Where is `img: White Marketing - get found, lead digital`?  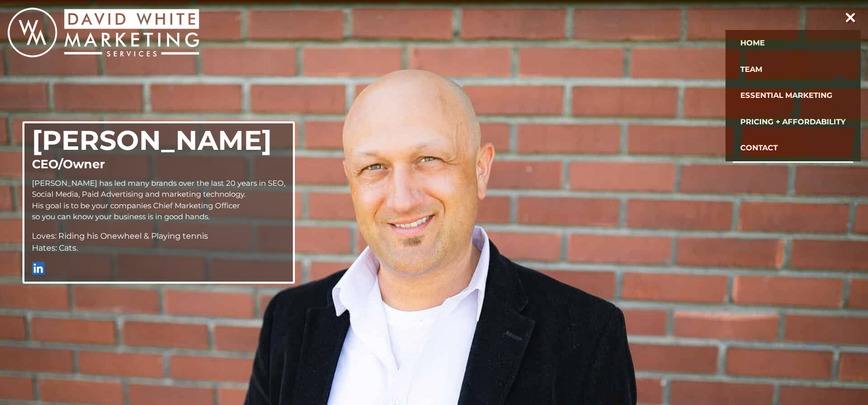
img: White Marketing - get found, lead digital is located at coordinates (103, 33).